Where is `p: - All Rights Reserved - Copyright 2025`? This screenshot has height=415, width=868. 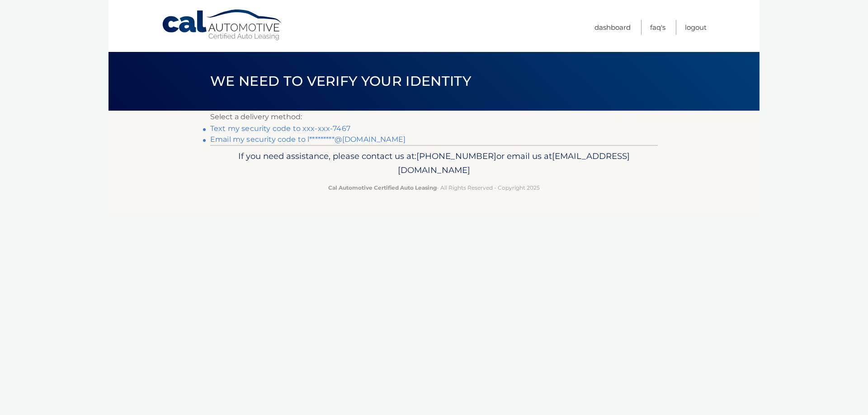
p: - All Rights Reserved - Copyright 2025 is located at coordinates (434, 188).